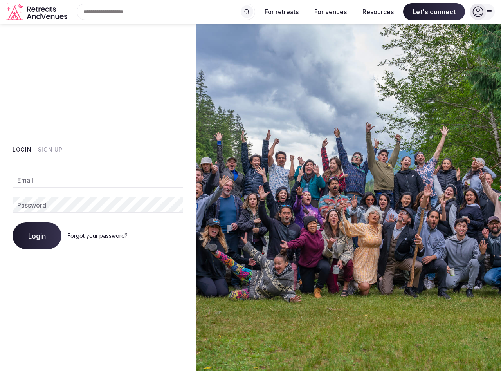 The image size is (501, 376). I want to click on button: For venues, so click(330, 12).